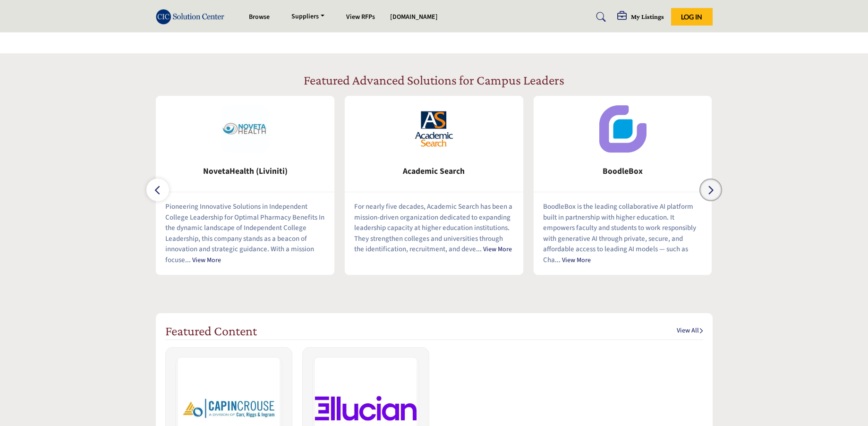  What do you see at coordinates (691, 16) in the screenshot?
I see `span: Log In` at bounding box center [691, 16].